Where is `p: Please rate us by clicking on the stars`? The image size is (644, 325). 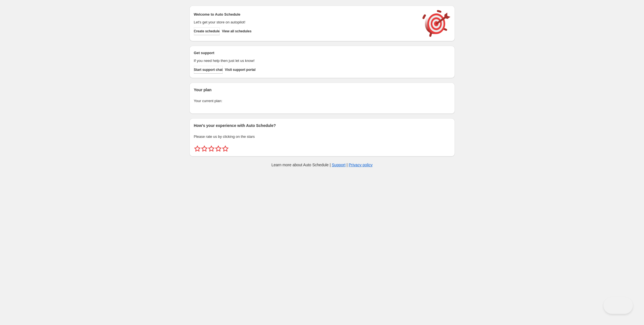
p: Please rate us by clicking on the stars is located at coordinates (322, 137).